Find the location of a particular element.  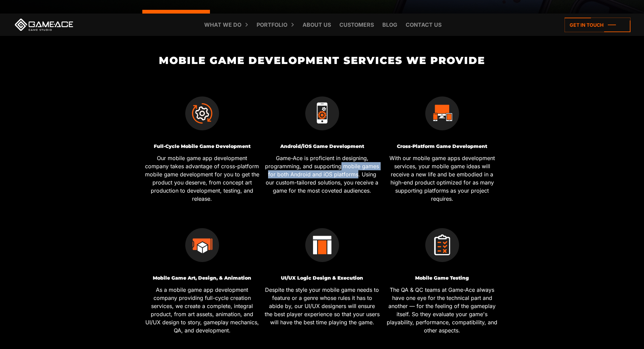

img: full cycle development icon is located at coordinates (202, 113).